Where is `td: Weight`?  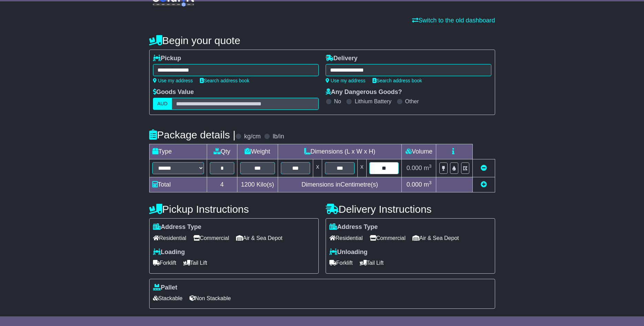 td: Weight is located at coordinates (257, 152).